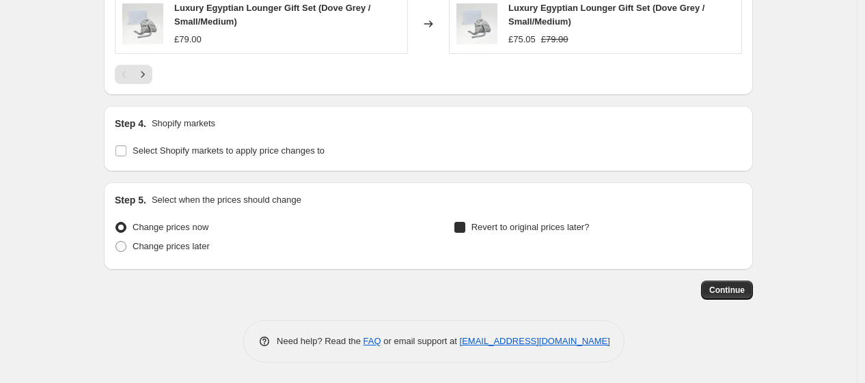 This screenshot has width=865, height=383. What do you see at coordinates (320, 341) in the screenshot?
I see `span: Need help? Read the` at bounding box center [320, 341].